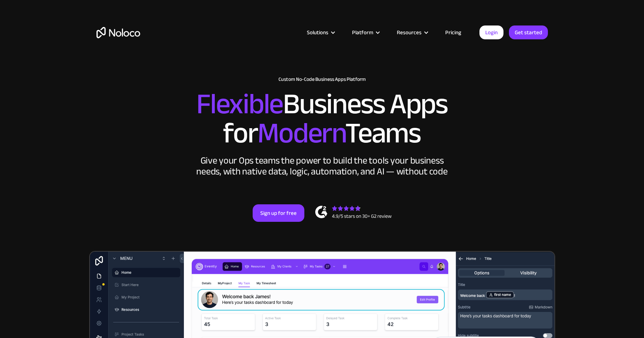 This screenshot has width=644, height=338. What do you see at coordinates (322, 166) in the screenshot?
I see `div: Give your Ops teams the power to build the tools your business needs, with native data, logic, au...` at bounding box center [322, 166].